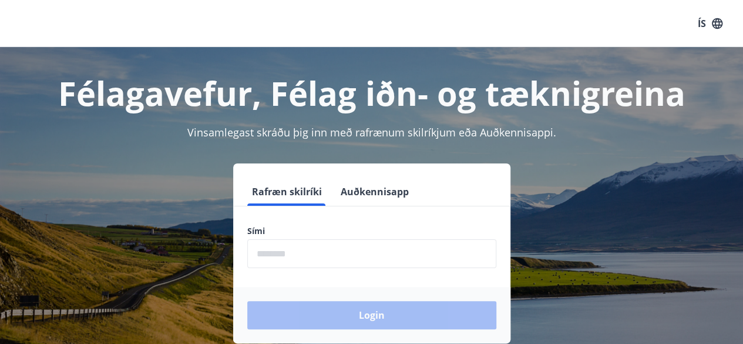 This screenshot has height=344, width=743. I want to click on label: Sími, so click(372, 231).